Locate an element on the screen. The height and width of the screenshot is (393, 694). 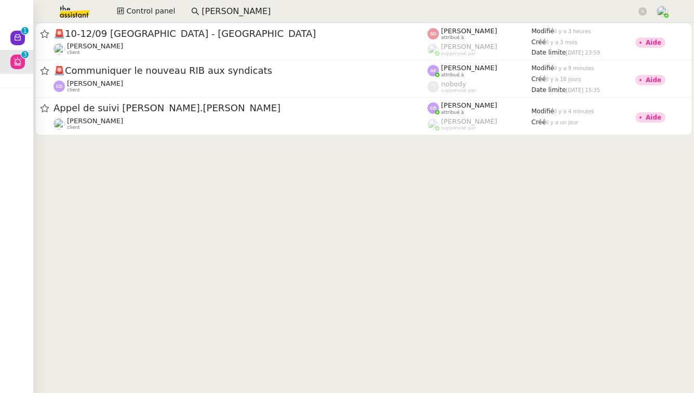
span: il y a 4 minutes is located at coordinates (574, 111).